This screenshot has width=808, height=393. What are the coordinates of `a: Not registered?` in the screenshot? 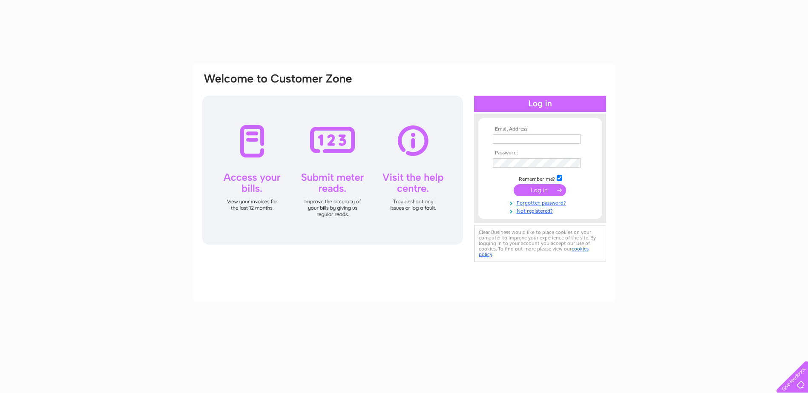 It's located at (541, 210).